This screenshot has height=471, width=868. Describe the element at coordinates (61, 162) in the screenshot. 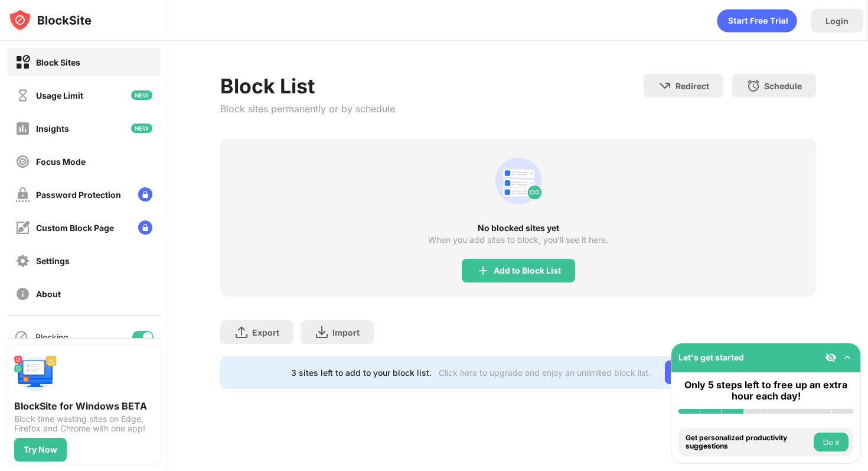

I see `div: Focus Mode` at that location.